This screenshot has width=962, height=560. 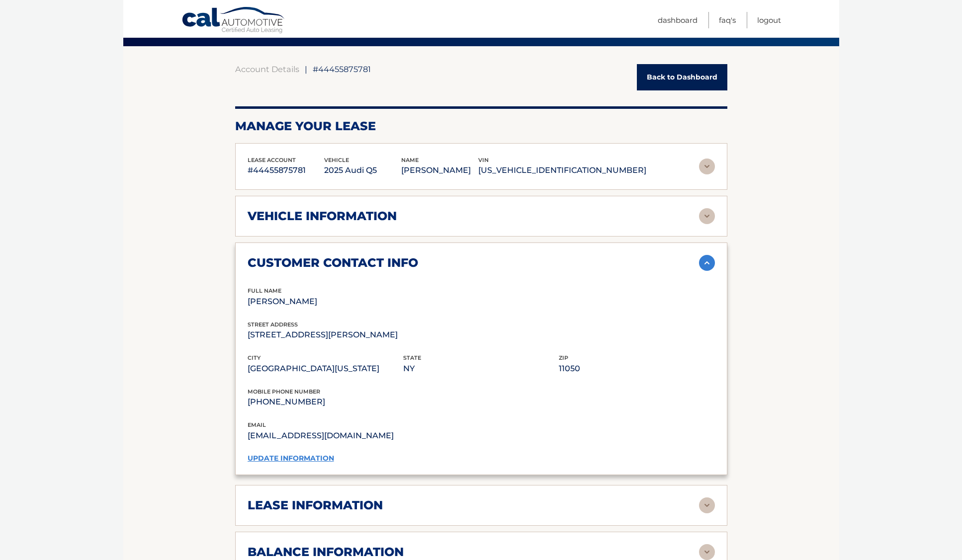 What do you see at coordinates (727, 20) in the screenshot?
I see `a: FAQ's` at bounding box center [727, 20].